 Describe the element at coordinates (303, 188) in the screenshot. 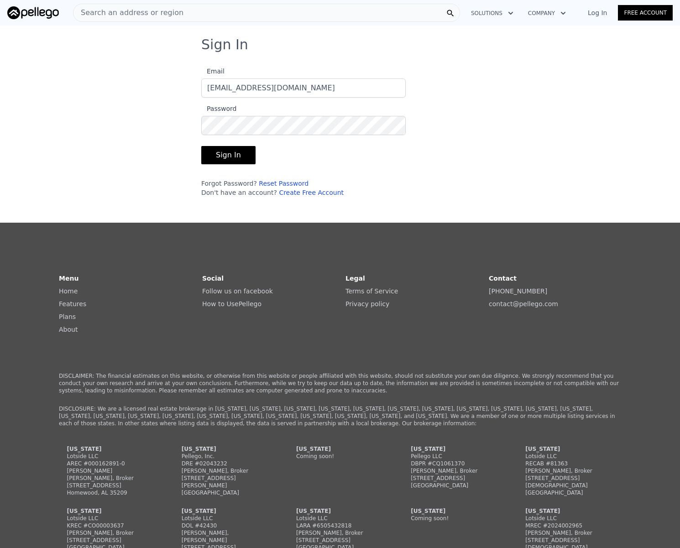

I see `div: Forgot Password? Don't have an account?` at that location.